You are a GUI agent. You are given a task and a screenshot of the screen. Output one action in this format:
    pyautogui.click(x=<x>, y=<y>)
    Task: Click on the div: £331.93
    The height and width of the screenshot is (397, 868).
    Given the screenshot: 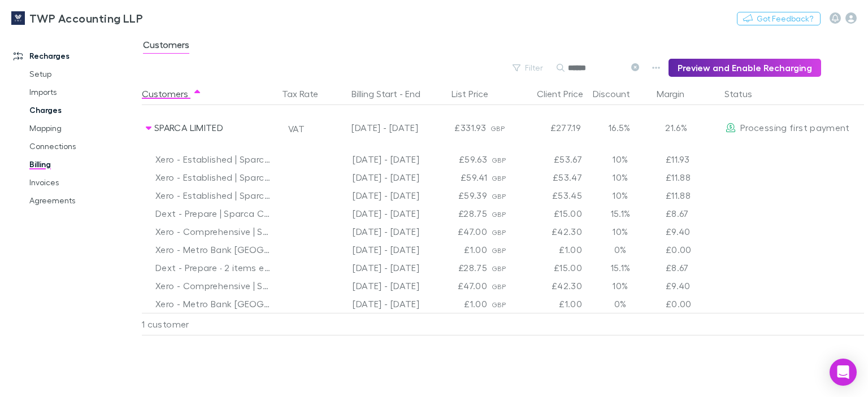 What is the action you would take?
    pyautogui.click(x=457, y=128)
    